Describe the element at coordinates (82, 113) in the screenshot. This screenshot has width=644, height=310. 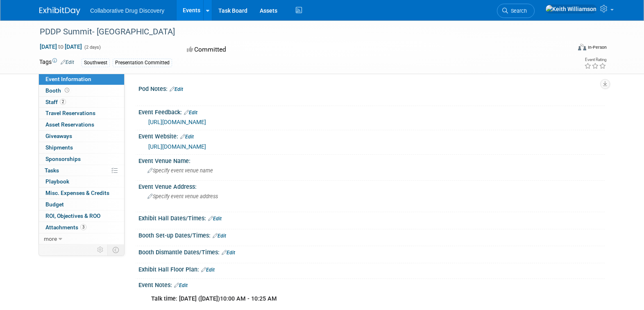
I see `a: Travel Reservations` at that location.